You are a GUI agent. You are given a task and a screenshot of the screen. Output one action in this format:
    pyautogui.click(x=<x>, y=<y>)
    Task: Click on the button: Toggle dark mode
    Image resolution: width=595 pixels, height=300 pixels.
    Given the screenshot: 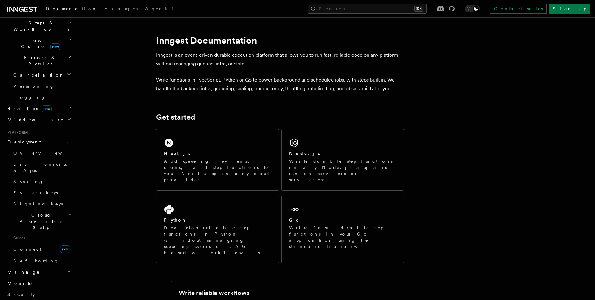 What is the action you would take?
    pyautogui.click(x=472, y=9)
    